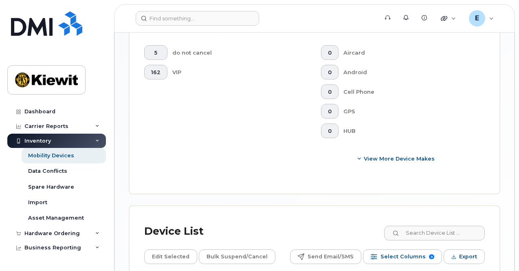 Image resolution: width=519 pixels, height=271 pixels. Describe the element at coordinates (156, 53) in the screenshot. I see `button: 5` at that location.